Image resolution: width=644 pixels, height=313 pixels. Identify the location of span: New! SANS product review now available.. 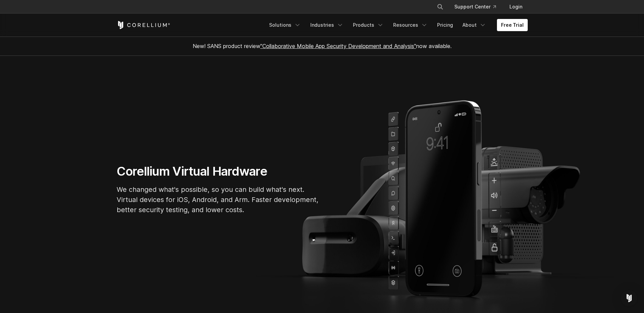
(322, 46).